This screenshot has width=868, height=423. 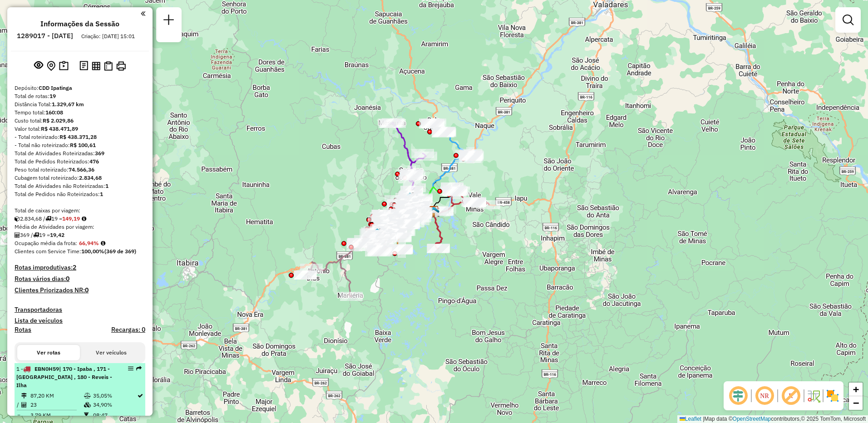 What do you see at coordinates (832, 395) in the screenshot?
I see `img: Exibir/Ocultar setores` at bounding box center [832, 395].